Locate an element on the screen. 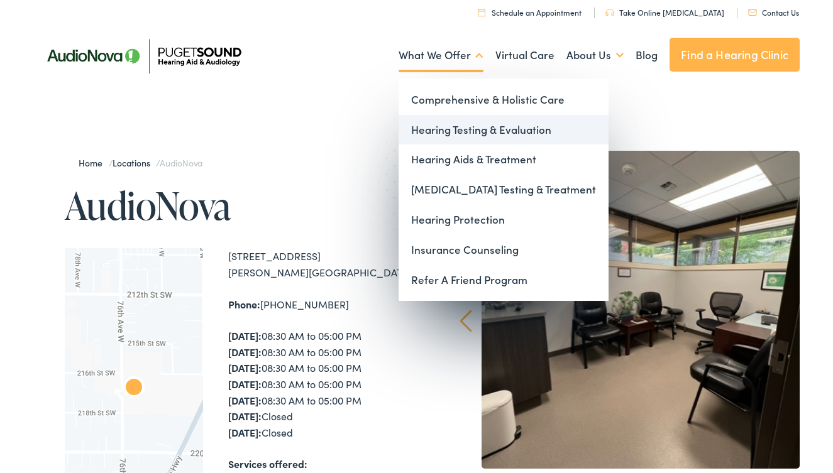 This screenshot has width=833, height=473. a: Comprehensive & Holistic Care is located at coordinates (504, 100).